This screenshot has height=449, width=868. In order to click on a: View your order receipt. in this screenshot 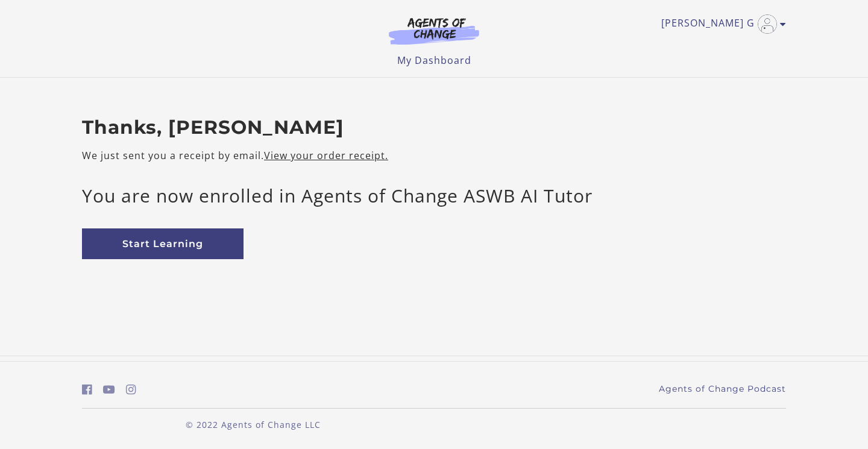, I will do `click(326, 155)`.